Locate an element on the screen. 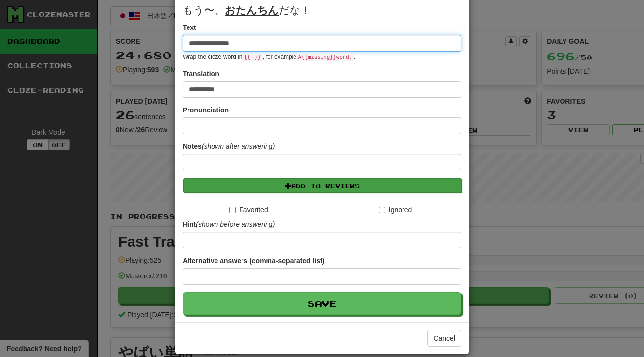 This screenshot has height=357, width=644. label: Translation is located at coordinates (201, 74).